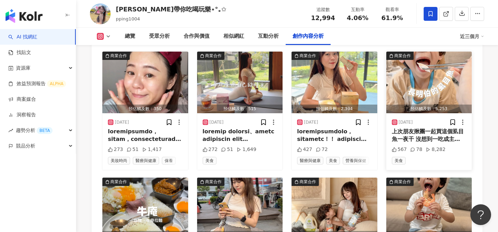 Image resolution: width=498 pixels, height=232 pixels. What do you see at coordinates (240, 135) in the screenshot?
I see `div: loremip dolorsi、ametc adipiscin elit seddoeiusm💕 temporin utlabore etd🧘🏻‍♀️ magnaal e【#admin】， ve...` at bounding box center [240, 135].